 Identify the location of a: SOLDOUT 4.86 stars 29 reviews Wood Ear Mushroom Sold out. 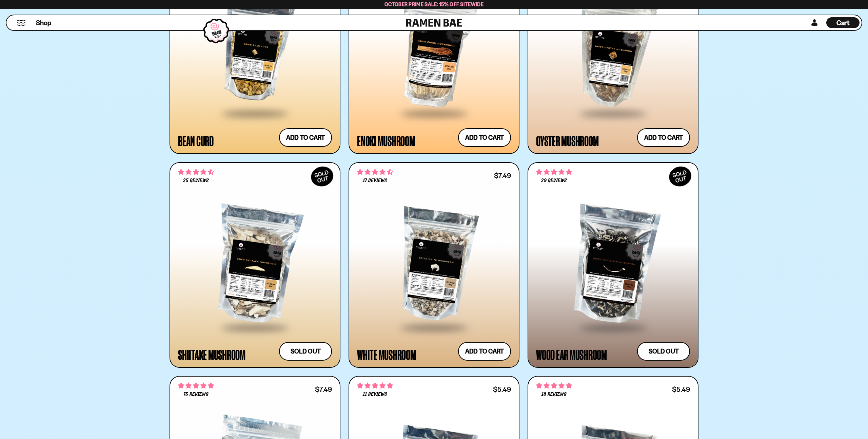
(613, 265).